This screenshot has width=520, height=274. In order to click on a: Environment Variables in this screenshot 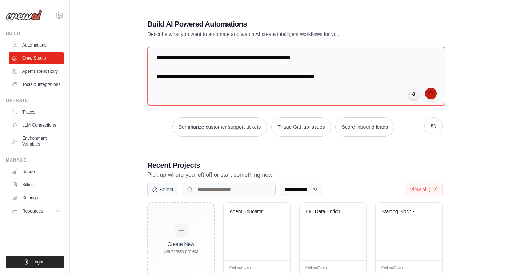, I will do `click(36, 141)`.